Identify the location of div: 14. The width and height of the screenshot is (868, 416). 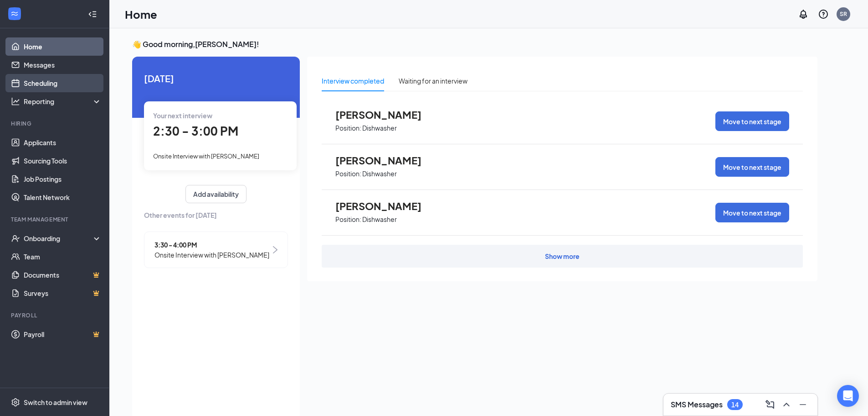
(735, 404).